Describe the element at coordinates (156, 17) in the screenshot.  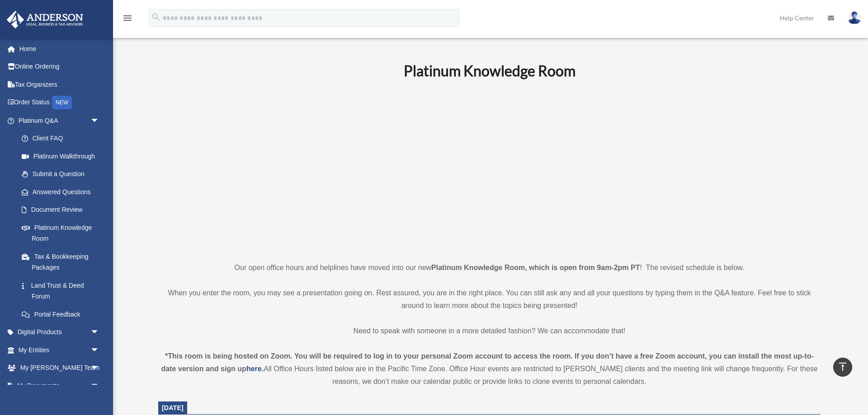
I see `i: search` at that location.